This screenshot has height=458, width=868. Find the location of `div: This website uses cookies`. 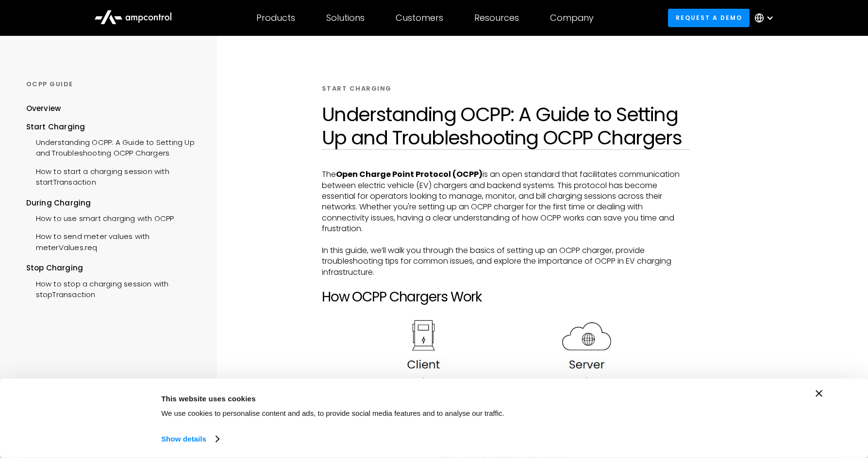

div: This website uses cookies is located at coordinates (399, 398).